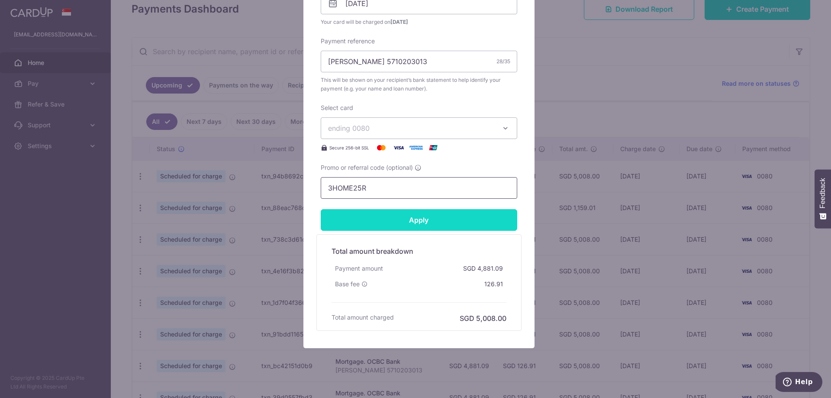  What do you see at coordinates (822, 193) in the screenshot?
I see `span: Feedback` at bounding box center [822, 193].